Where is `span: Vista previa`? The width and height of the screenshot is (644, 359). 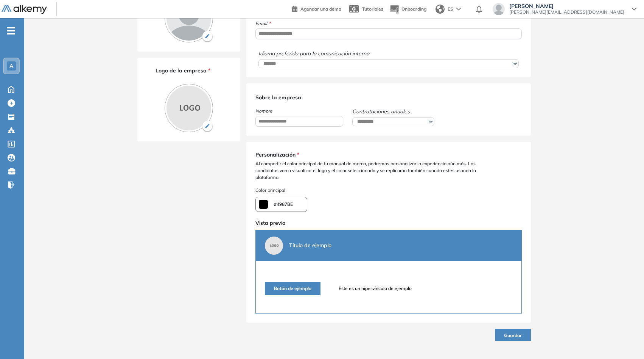
span: Vista previa is located at coordinates (271, 222).